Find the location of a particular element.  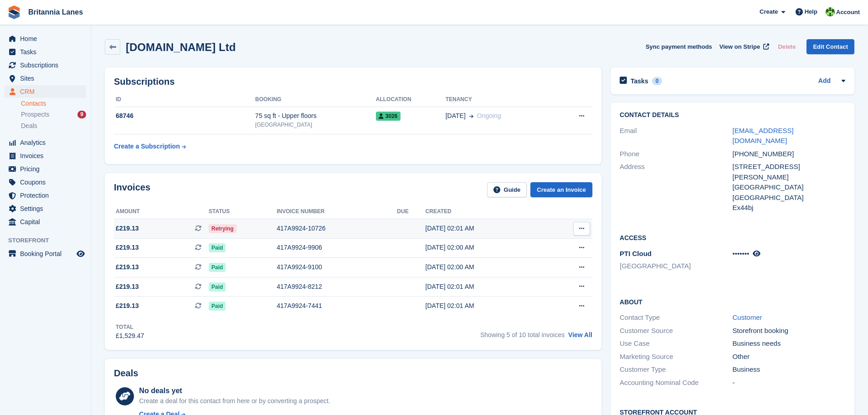

div: 417A9924-9906 is located at coordinates (336, 247).